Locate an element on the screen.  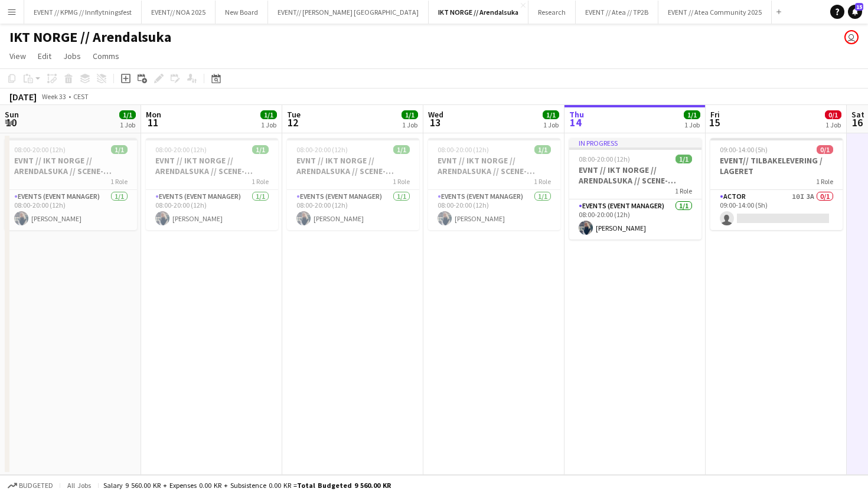
span: Wed is located at coordinates (436, 114).